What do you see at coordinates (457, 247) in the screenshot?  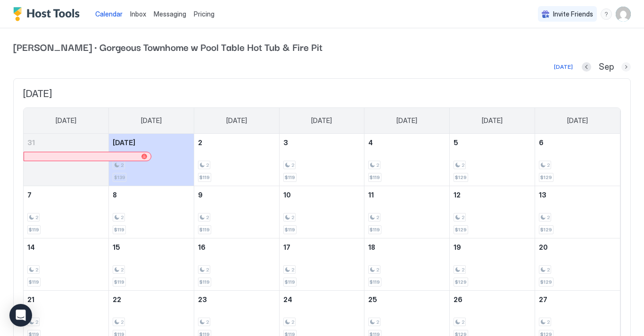 I see `span: 19` at bounding box center [457, 247].